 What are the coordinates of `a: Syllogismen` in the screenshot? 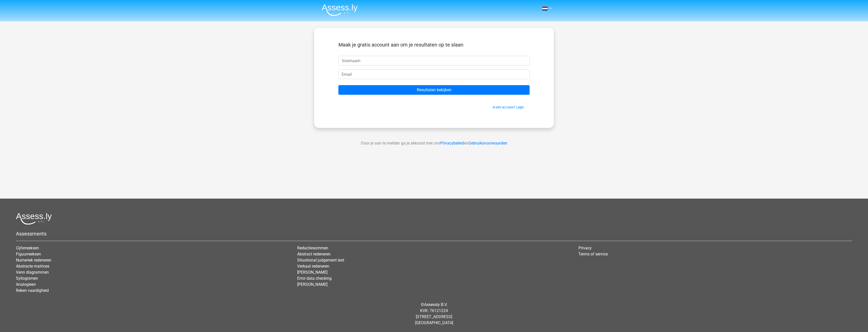 It's located at (27, 278).